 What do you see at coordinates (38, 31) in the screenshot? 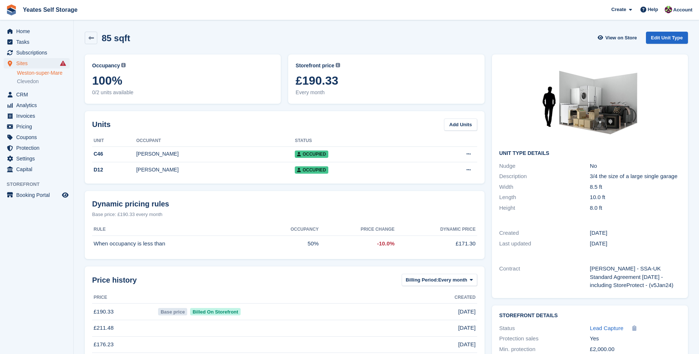
I see `span: Home` at bounding box center [38, 31].